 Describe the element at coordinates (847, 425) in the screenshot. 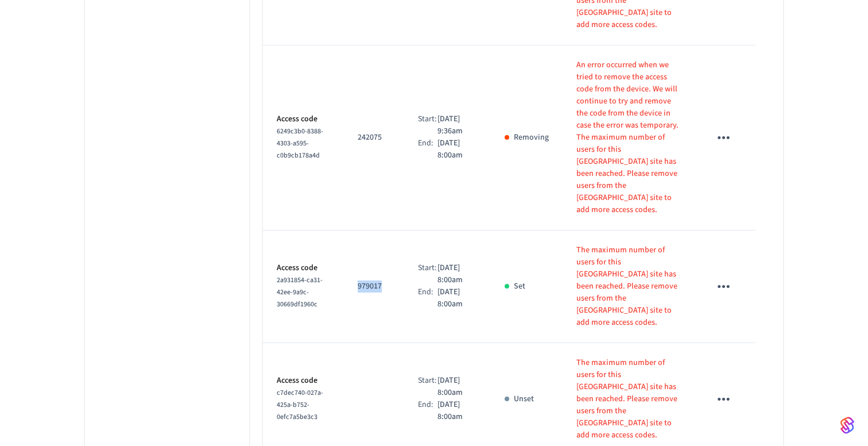

I see `img: SeamLogoGradient.69752ec5.svg` at that location.